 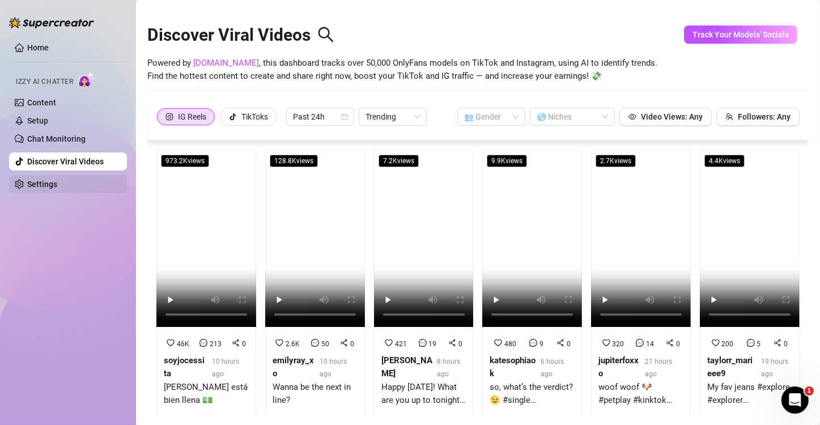 I want to click on span: 7.2K views, so click(x=399, y=161).